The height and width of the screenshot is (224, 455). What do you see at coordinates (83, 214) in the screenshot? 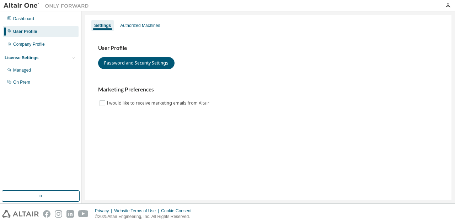
I see `img: youtube.svg` at bounding box center [83, 214].